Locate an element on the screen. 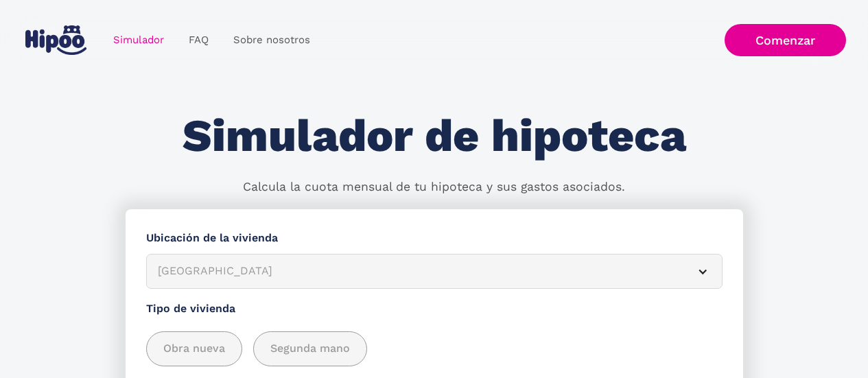  a: Sobre nosotros is located at coordinates (272, 40).